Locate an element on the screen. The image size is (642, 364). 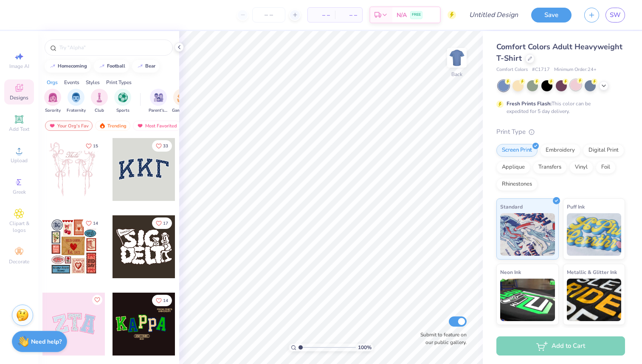
span: Sports is located at coordinates (123, 110).